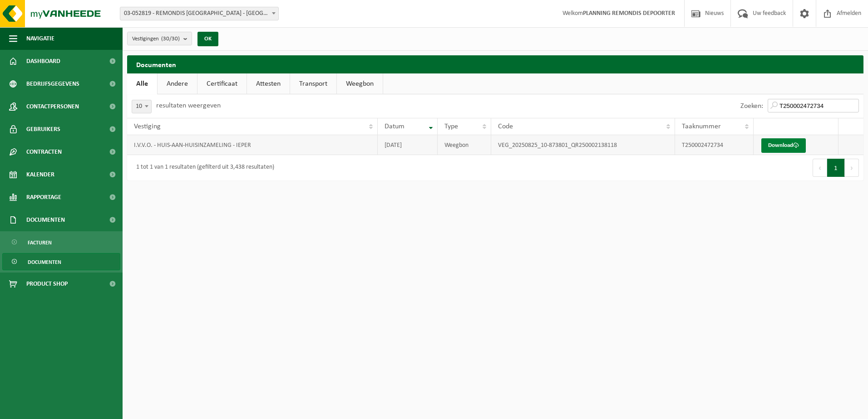  I want to click on td: I.V.V.O. - HUIS-AAN-HUISINZAMELING - IEPER, so click(253, 145).